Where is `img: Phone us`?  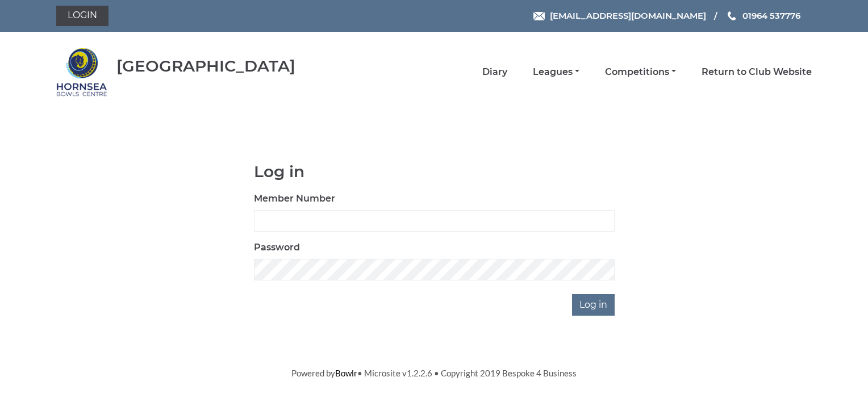 img: Phone us is located at coordinates (732, 16).